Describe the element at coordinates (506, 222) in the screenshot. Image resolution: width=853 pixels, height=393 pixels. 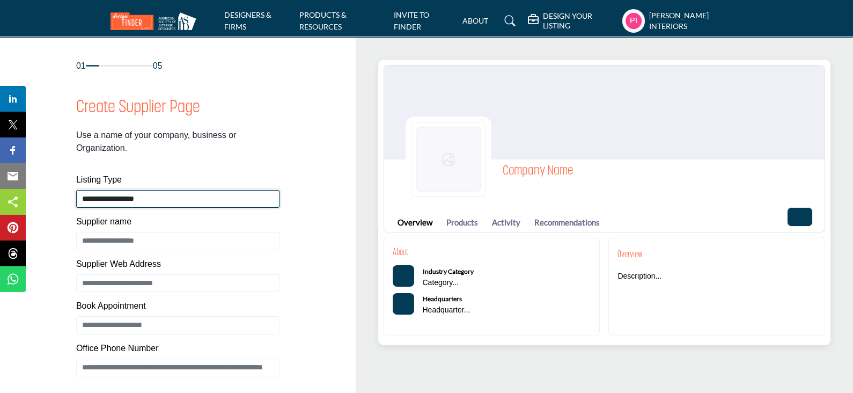
I see `a: Activity` at that location.